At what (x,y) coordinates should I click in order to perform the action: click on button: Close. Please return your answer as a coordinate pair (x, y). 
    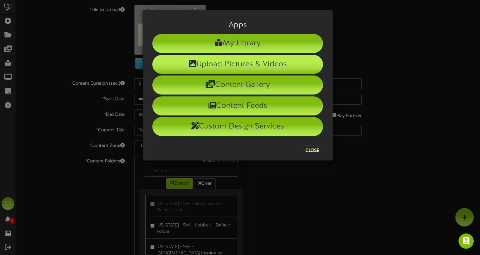
    Looking at the image, I should click on (312, 151).